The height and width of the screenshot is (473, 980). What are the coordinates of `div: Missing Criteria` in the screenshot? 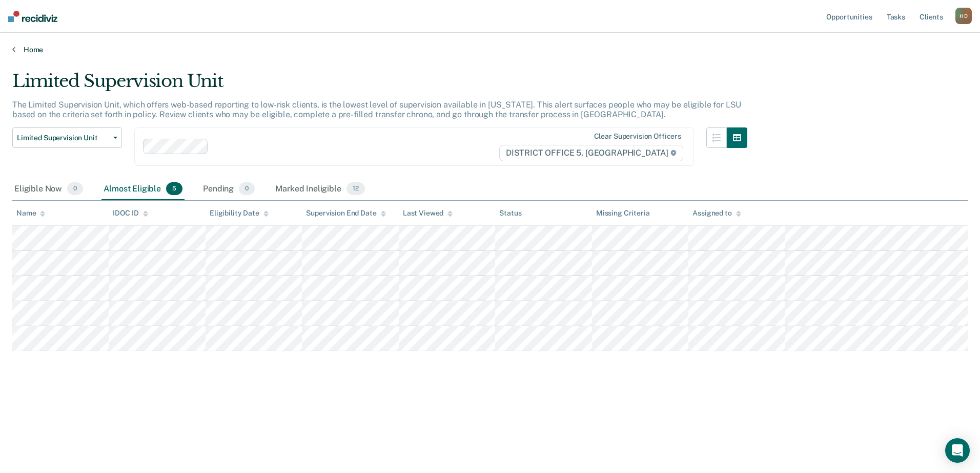 It's located at (622, 213).